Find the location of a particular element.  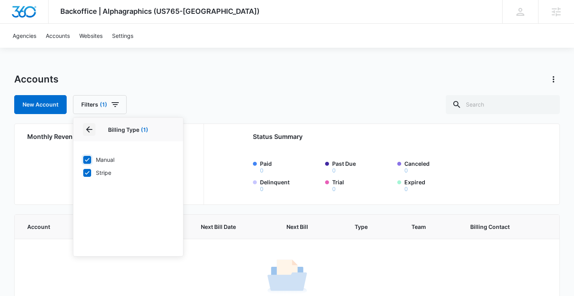

a: Agencies is located at coordinates (24, 36).